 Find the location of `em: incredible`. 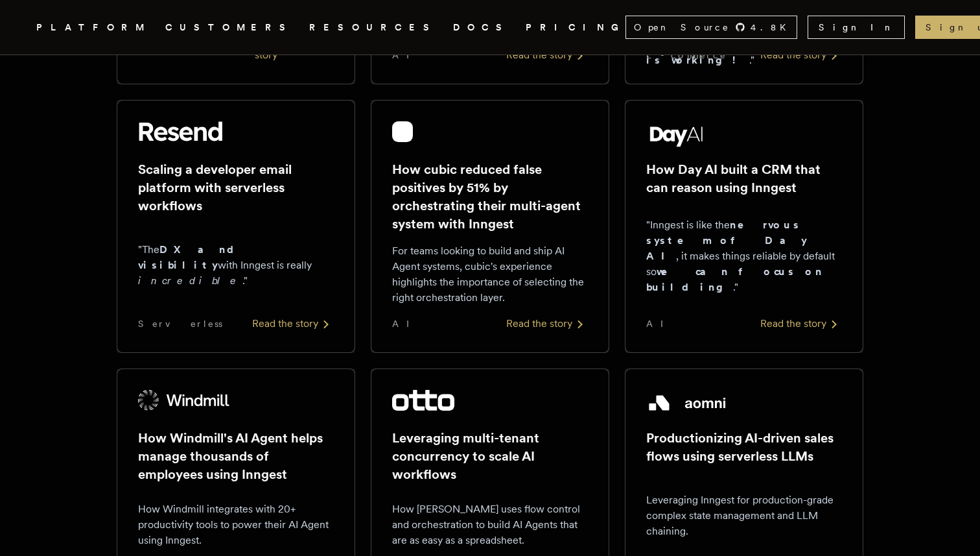

em: incredible is located at coordinates (190, 280).